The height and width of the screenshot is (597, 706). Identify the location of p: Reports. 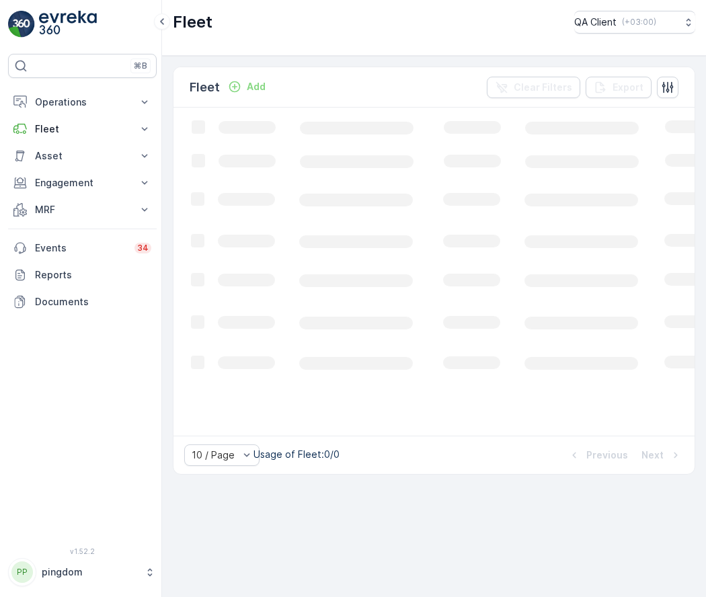
(93, 275).